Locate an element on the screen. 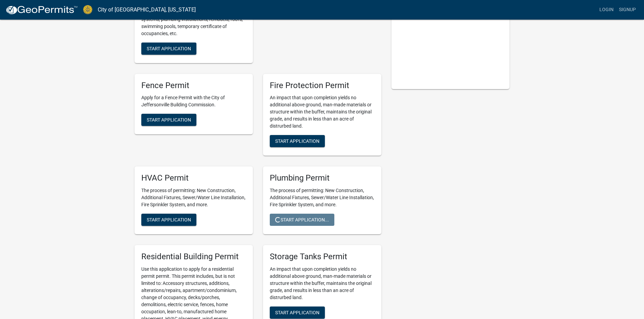 The width and height of the screenshot is (644, 319). button: Start Application... is located at coordinates (302, 220).